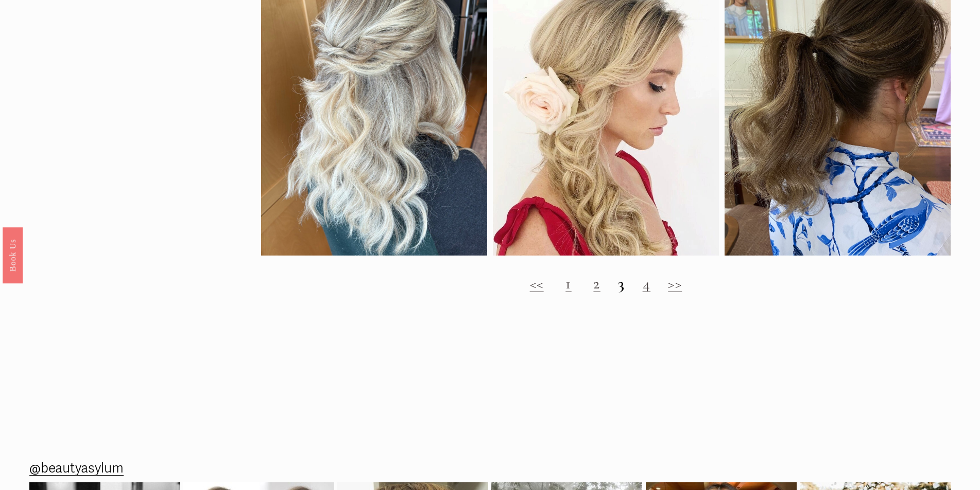 This screenshot has height=490, width=980. What do you see at coordinates (621, 284) in the screenshot?
I see `strong: 3` at bounding box center [621, 284].